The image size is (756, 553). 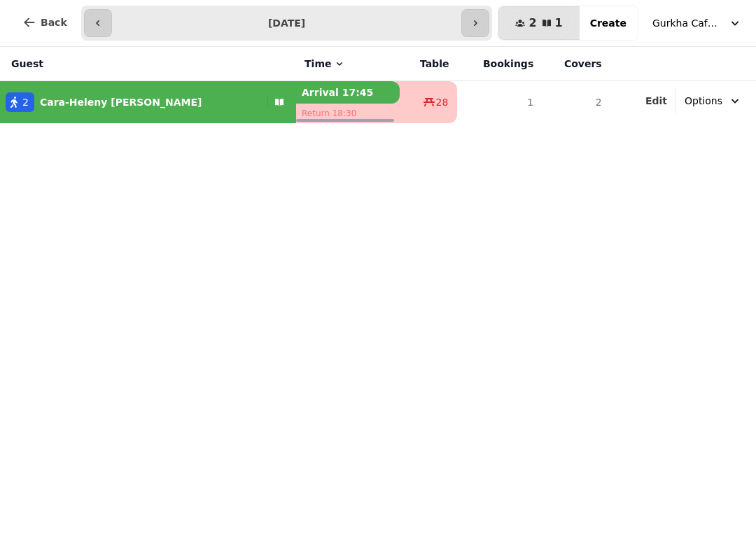 I want to click on td: 2, so click(x=576, y=102).